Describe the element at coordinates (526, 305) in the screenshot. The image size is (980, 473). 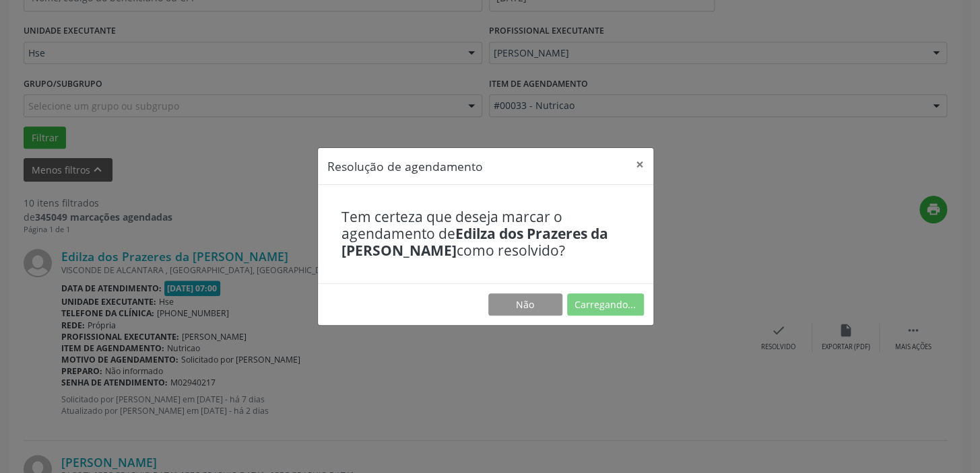
I see `button: Não` at that location.